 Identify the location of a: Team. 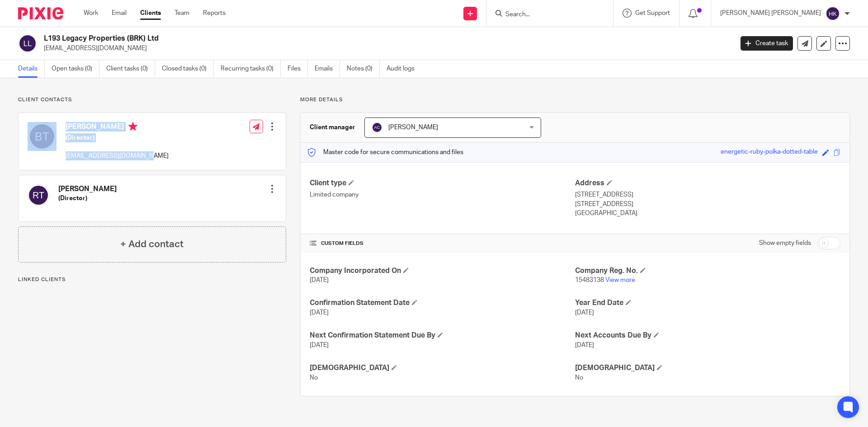
(182, 13).